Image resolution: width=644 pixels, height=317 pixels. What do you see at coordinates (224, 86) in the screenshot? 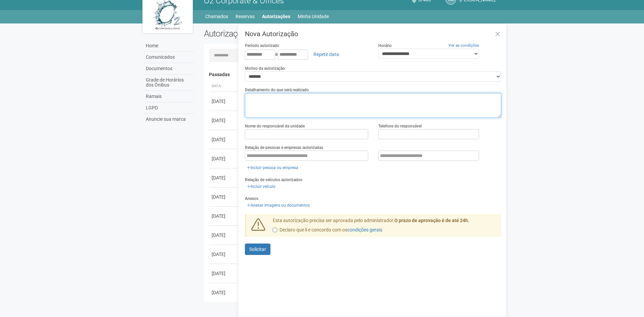
I see `th: Data` at bounding box center [224, 86].